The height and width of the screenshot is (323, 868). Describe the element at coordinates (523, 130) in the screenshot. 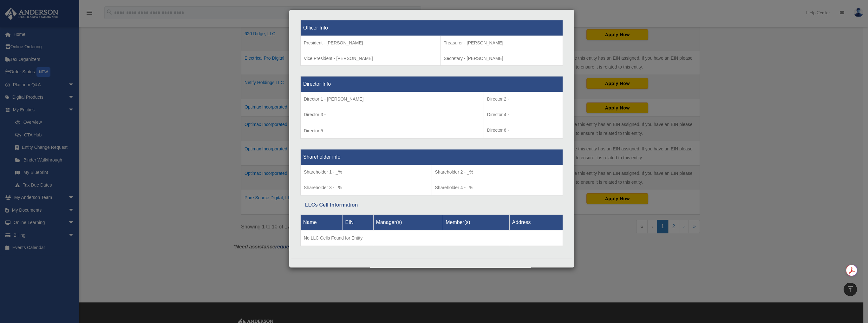

I see `p: Director 6 -` at that location.